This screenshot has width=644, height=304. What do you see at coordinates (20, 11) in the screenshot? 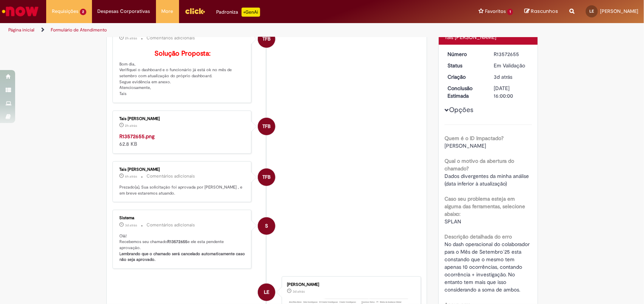
I see `img: ServiceNow` at bounding box center [20, 11].